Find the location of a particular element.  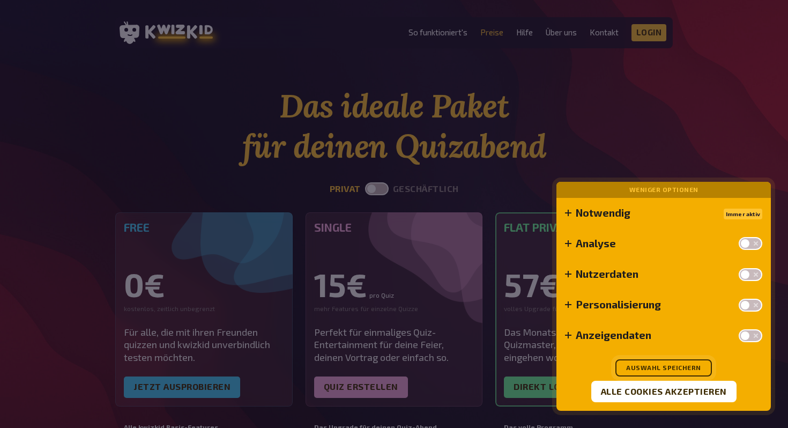

summary: Analyse is located at coordinates (664, 243).